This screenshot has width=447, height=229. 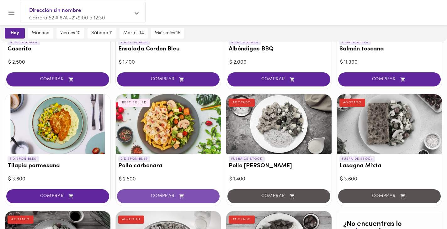 I want to click on h3: Ensalada Cordon Bleu, so click(x=168, y=49).